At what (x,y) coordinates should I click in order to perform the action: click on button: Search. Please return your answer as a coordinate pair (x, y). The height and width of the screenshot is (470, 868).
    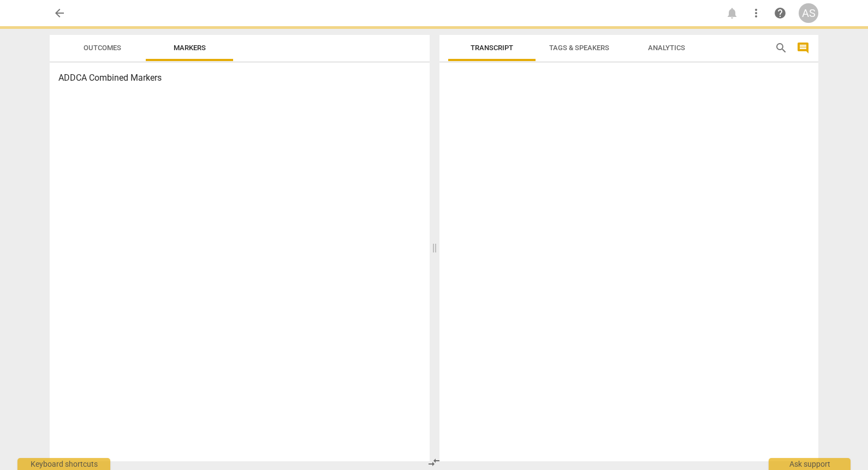
    Looking at the image, I should click on (781, 48).